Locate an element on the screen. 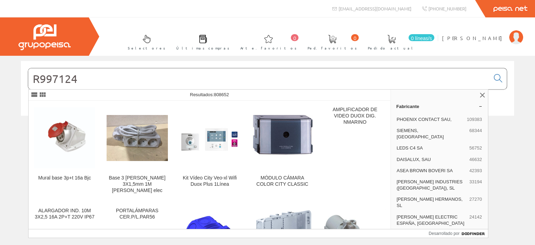 This screenshot has height=245, width=535. a: MÓDULO CÁMARA COLOR CITY CLASSIC MÓDULO CÁMARA COLOR CITY CLASSIC is located at coordinates (282, 151).